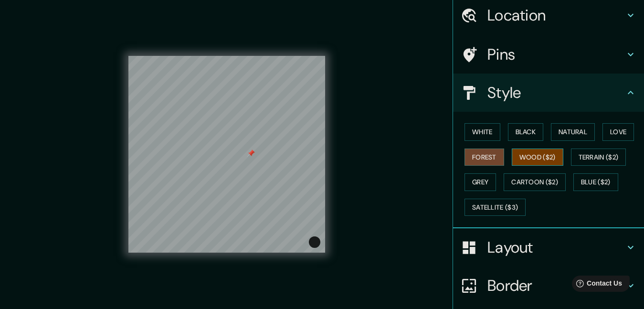 The image size is (644, 309). What do you see at coordinates (596, 182) in the screenshot?
I see `button: Blue ($2)` at bounding box center [596, 182].